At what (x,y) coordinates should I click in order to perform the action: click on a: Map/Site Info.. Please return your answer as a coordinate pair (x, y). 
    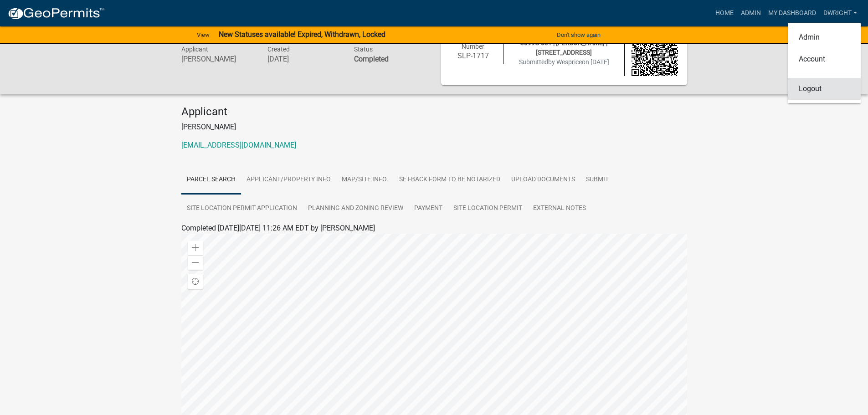
    Looking at the image, I should click on (365, 180).